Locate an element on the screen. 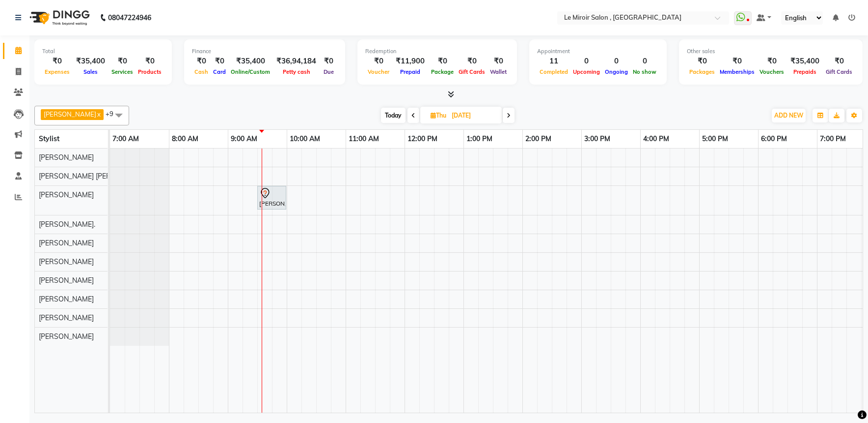  a: x is located at coordinates (98, 114).